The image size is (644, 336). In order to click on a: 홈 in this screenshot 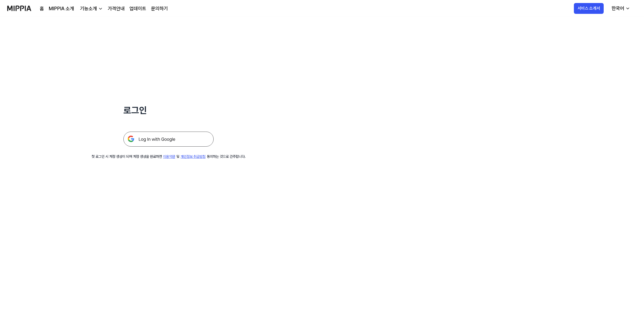, I will do `click(42, 9)`.